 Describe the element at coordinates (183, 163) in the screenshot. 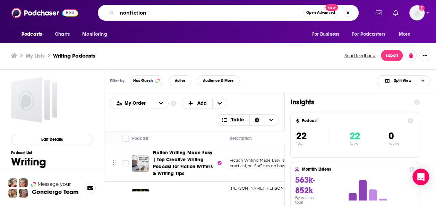

I see `span: Fiction Writing Made Easy | Top Creative Writing Podcast for Fiction Writers & Writing Tips` at that location.